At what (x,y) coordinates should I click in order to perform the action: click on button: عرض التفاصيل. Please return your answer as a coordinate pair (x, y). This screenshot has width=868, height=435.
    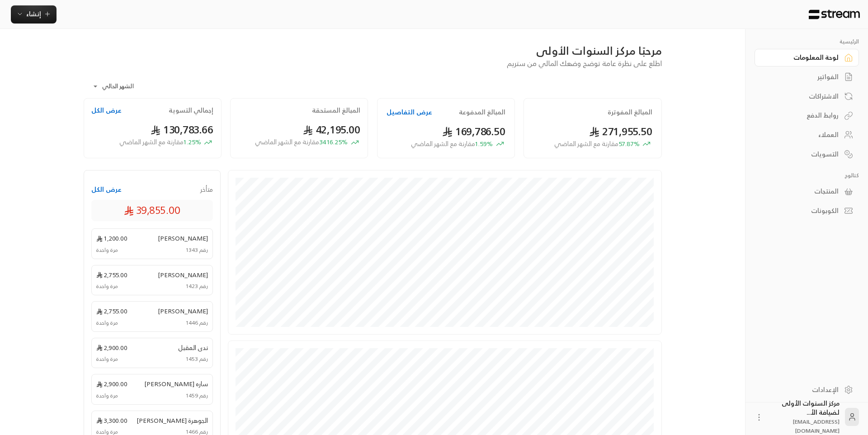
    Looking at the image, I should click on (409, 112).